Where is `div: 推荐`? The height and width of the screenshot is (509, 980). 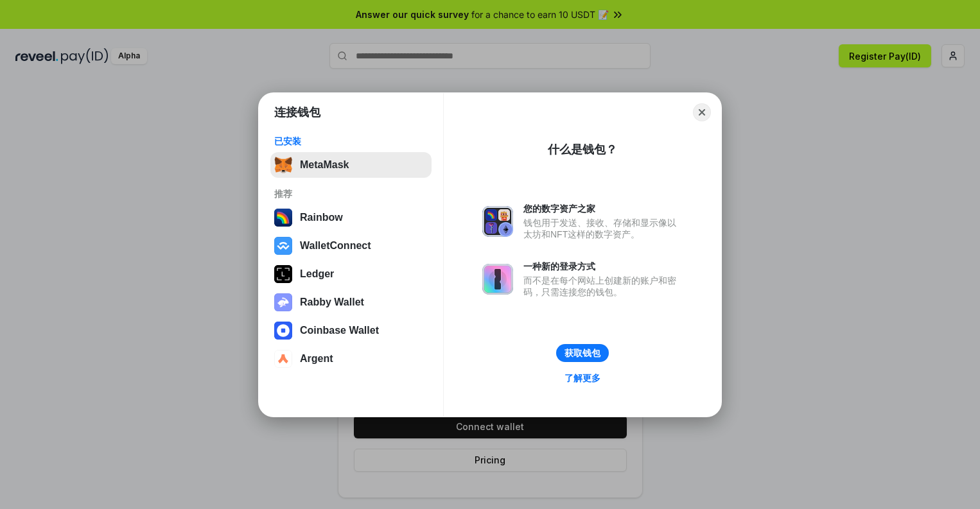 div: 推荐 is located at coordinates (351, 194).